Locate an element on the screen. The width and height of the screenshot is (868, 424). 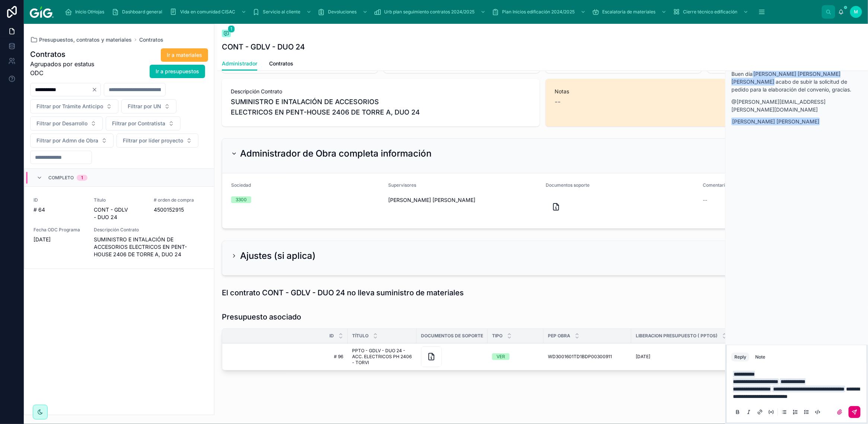
span: Filtrar por líder proyecto is located at coordinates (153, 140).